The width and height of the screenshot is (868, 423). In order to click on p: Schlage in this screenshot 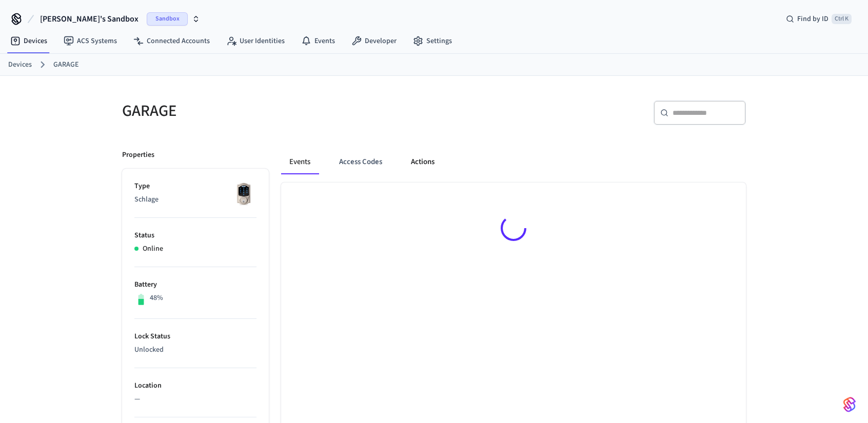, I will do `click(196, 199)`.